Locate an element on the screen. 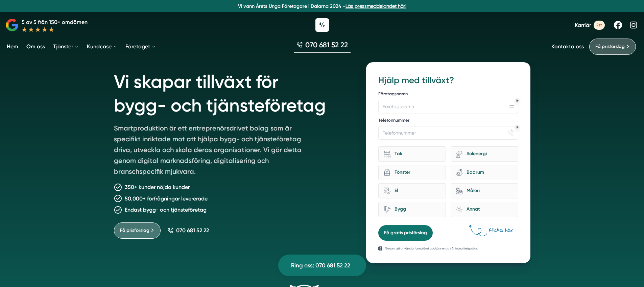 The height and width of the screenshot is (287, 644). input: Företagsnamn is located at coordinates (448, 107).